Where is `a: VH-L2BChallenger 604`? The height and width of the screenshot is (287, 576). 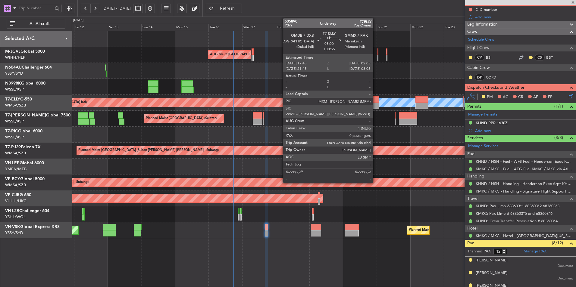 a: VH-L2BChallenger 604 is located at coordinates (27, 211).